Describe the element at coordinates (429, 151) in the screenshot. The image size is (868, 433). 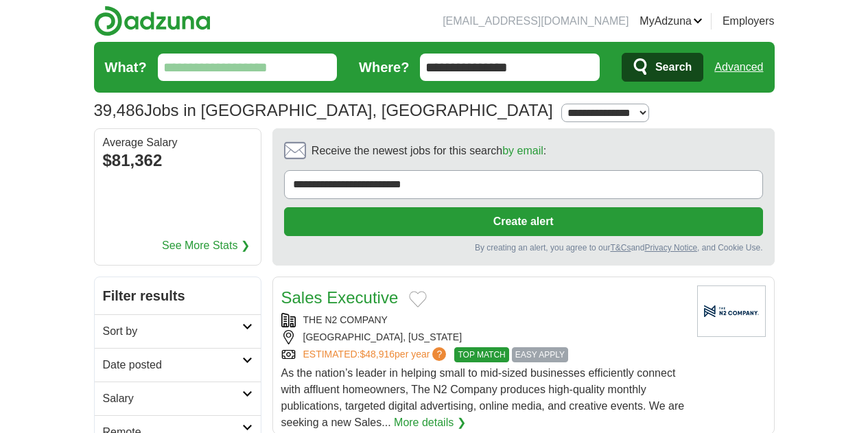
I see `span: Receive the newest jobs for this search :` at that location.